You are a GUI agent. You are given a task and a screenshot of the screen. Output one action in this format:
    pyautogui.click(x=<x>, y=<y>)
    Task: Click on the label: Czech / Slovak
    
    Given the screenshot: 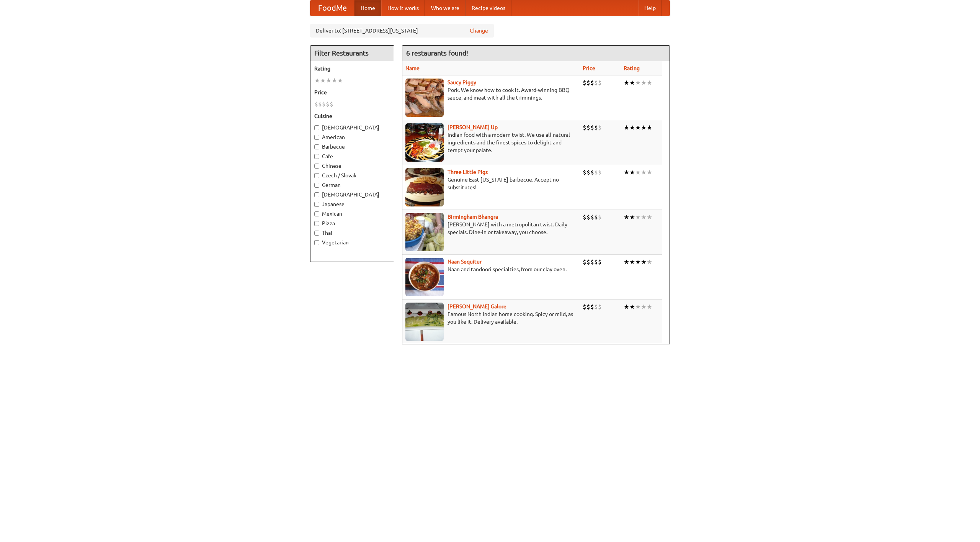 What is the action you would take?
    pyautogui.click(x=352, y=175)
    